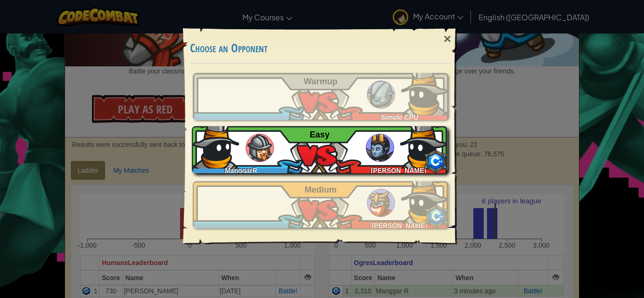 The height and width of the screenshot is (298, 644). What do you see at coordinates (321, 97) in the screenshot?
I see `a: Simple CPU` at bounding box center [321, 97].